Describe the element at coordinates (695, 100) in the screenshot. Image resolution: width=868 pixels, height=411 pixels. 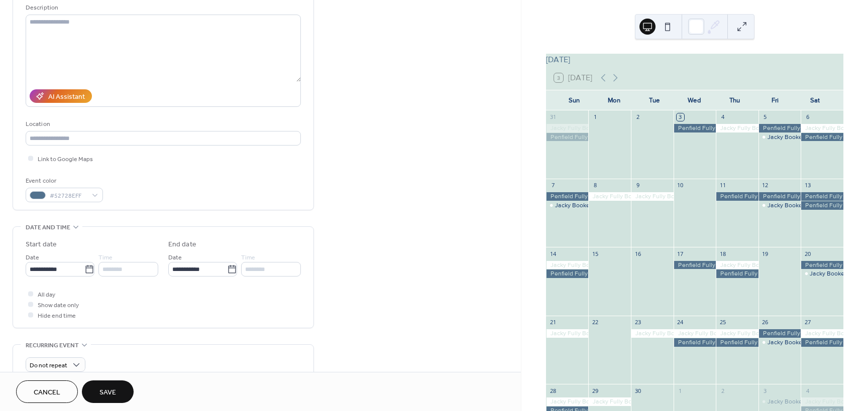
I see `div: Wed` at that location.